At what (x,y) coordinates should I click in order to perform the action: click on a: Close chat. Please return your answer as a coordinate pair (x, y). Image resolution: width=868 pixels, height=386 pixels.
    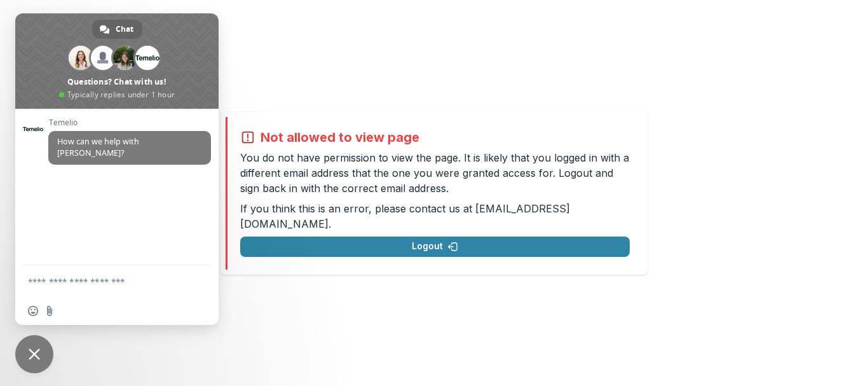
    Looking at the image, I should click on (35, 354).